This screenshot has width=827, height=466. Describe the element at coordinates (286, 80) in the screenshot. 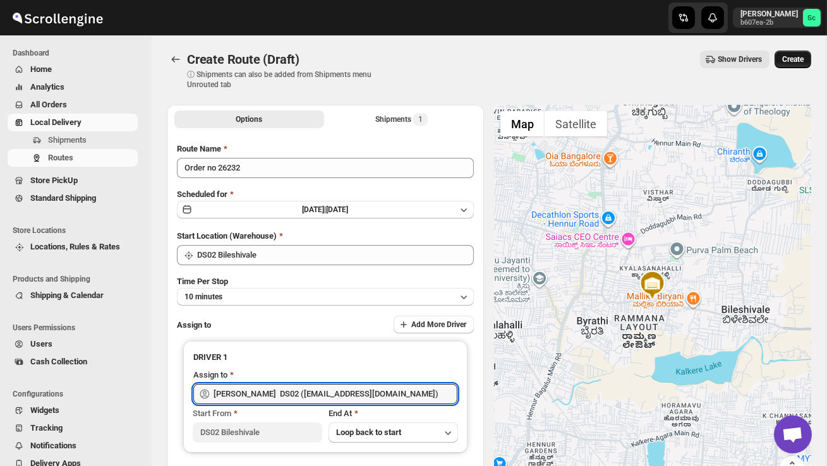

I see `p: ⓘ Shipments can also be added from Shipments menu Unrouted tab` at that location.